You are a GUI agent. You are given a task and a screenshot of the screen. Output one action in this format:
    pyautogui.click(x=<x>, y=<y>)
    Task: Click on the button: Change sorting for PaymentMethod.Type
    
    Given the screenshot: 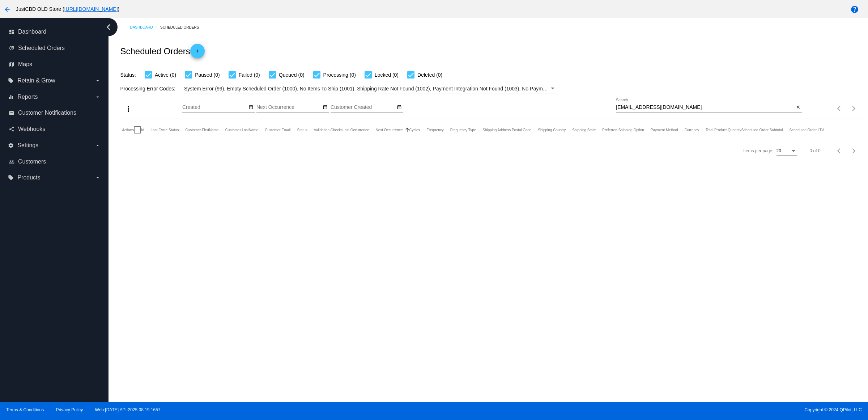 What is the action you would take?
    pyautogui.click(x=665, y=130)
    